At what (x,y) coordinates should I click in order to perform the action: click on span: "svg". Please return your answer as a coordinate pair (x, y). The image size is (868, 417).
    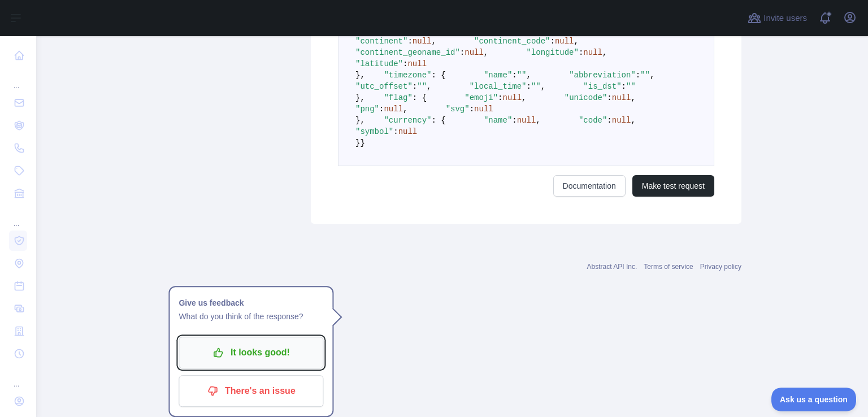
    Looking at the image, I should click on (457, 109).